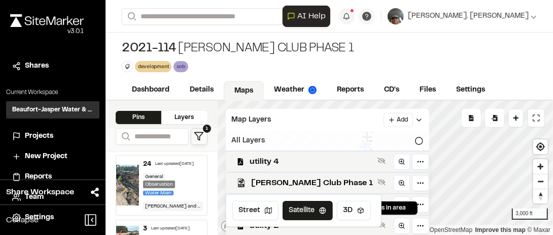 This screenshot has width=553, height=235. What do you see at coordinates (47, 31) in the screenshot?
I see `div: Oh geez...please don't...` at bounding box center [47, 31].